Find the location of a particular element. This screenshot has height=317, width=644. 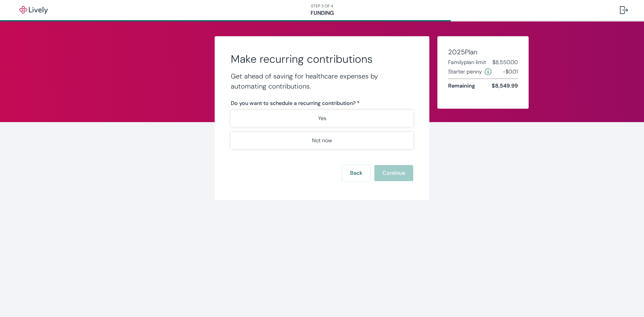

h4: 2025 Plan is located at coordinates (483, 52).